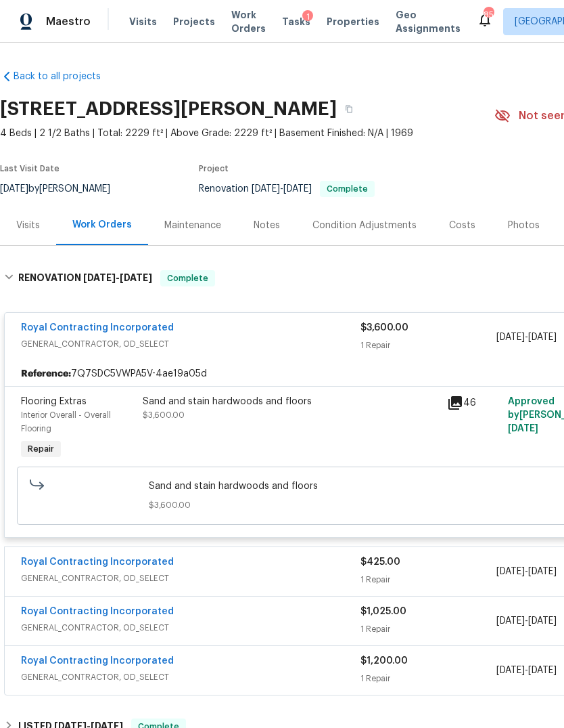  What do you see at coordinates (194, 21) in the screenshot?
I see `span: Projects` at bounding box center [194, 21].